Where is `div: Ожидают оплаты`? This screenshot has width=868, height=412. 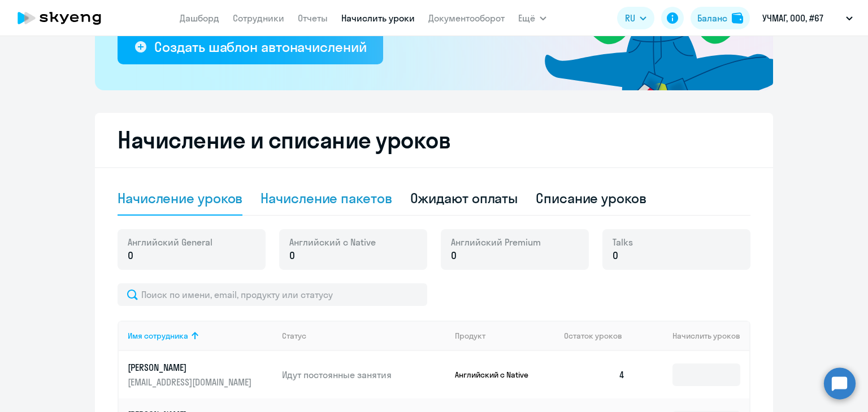
div: Ожидают оплаты is located at coordinates (464, 198).